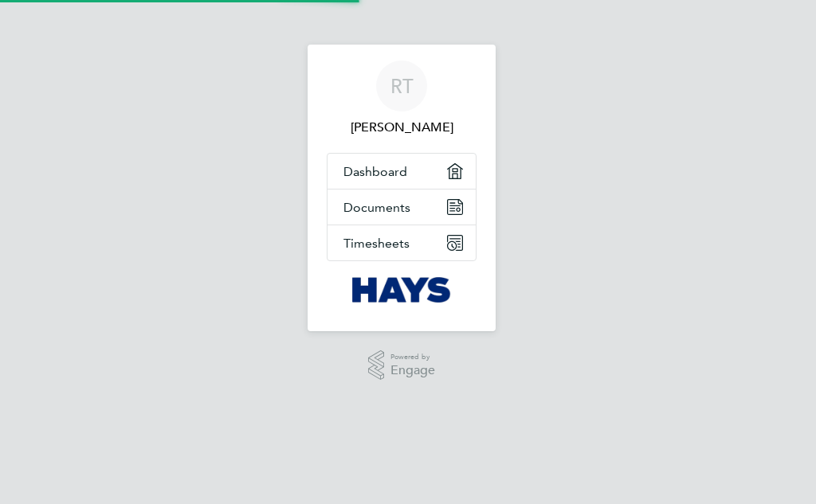 The height and width of the screenshot is (504, 816). Describe the element at coordinates (402, 243) in the screenshot. I see `a: Timesheets` at that location.